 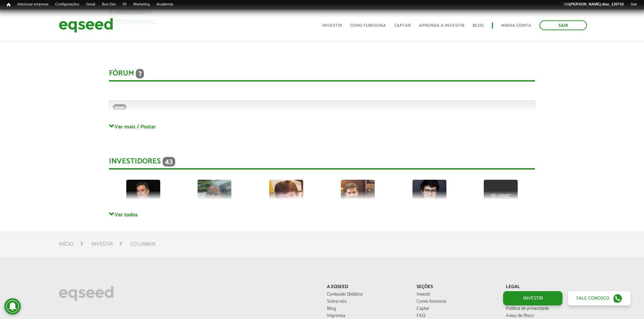 What do you see at coordinates (109, 4) in the screenshot?
I see `a: Bus Dev` at bounding box center [109, 4].